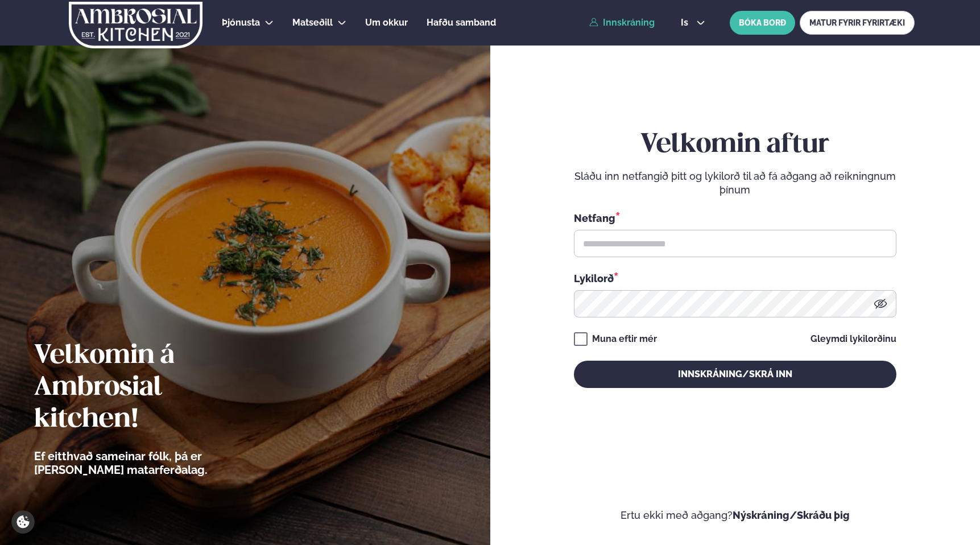  Describe the element at coordinates (857, 22) in the screenshot. I see `a: MATUR FYRIR FYRIRTÆKI` at that location.